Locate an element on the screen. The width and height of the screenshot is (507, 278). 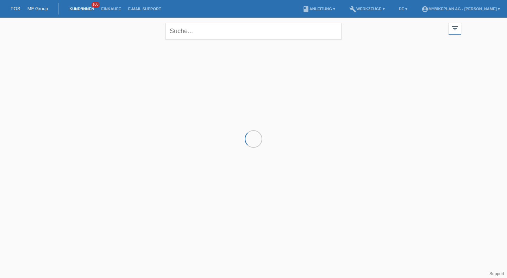
a: buildWerkzeuge ▾ is located at coordinates (367, 9).